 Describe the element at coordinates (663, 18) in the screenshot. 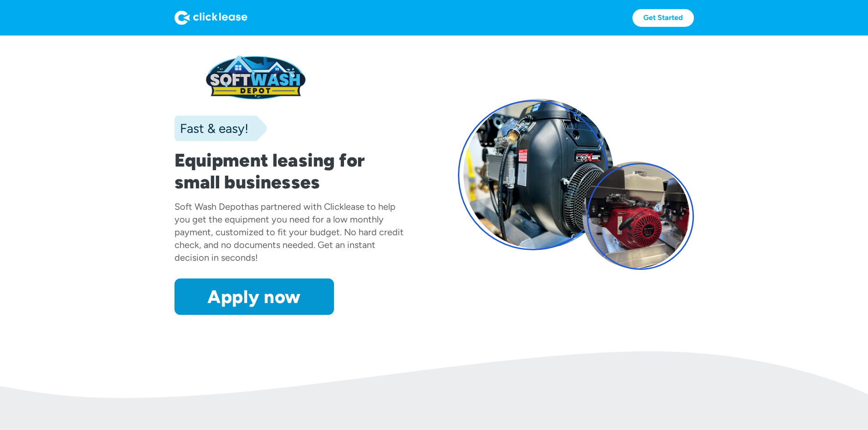

I see `a: Get Started` at that location.